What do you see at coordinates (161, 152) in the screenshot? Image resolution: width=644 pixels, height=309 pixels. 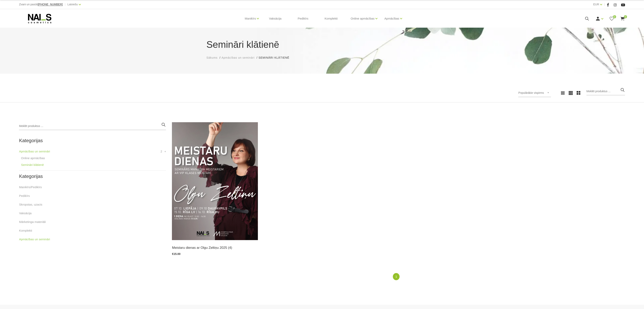 I see `span: 2` at bounding box center [161, 152].